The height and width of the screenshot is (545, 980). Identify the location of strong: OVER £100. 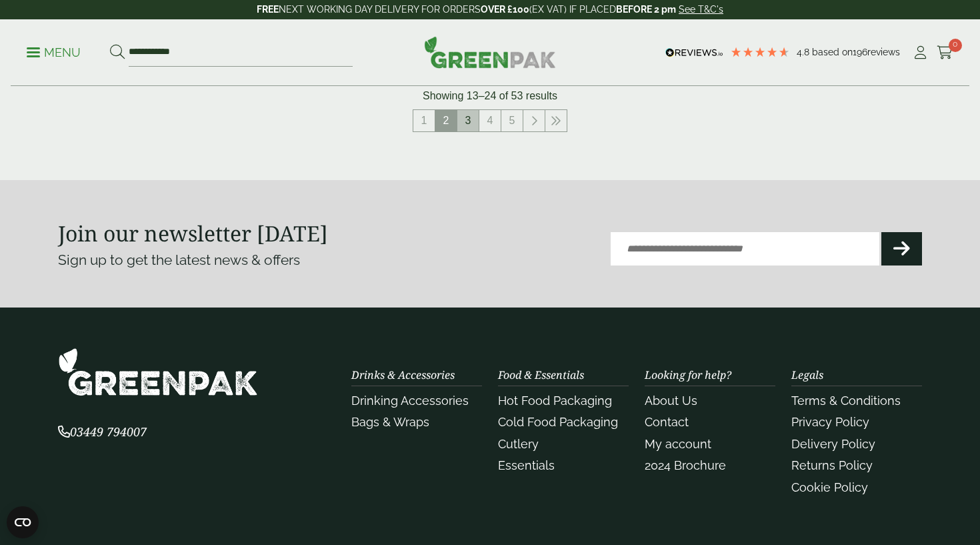
(505, 9).